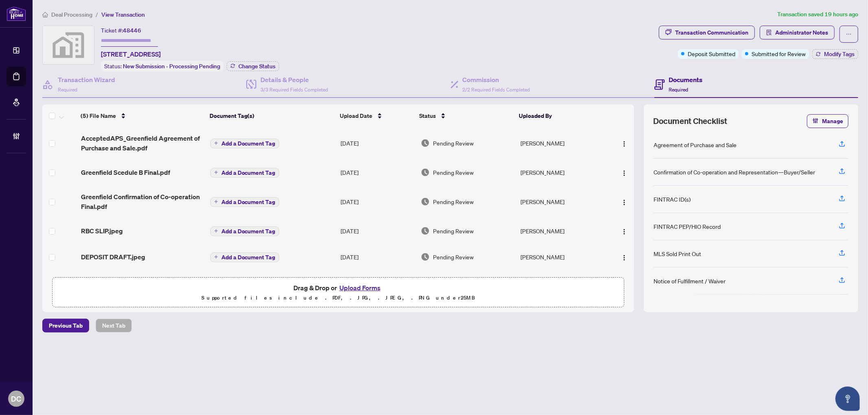 This screenshot has height=415, width=868. I want to click on span: Modify Tags, so click(839, 54).